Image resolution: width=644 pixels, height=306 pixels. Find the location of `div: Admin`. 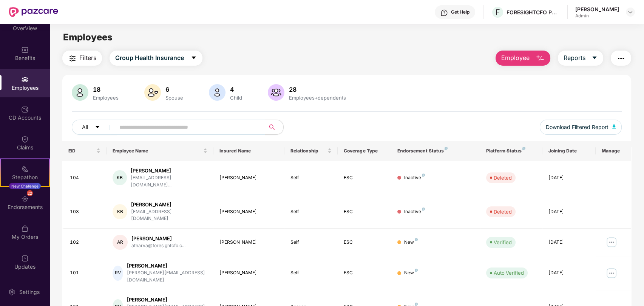

div: Admin is located at coordinates (597, 16).